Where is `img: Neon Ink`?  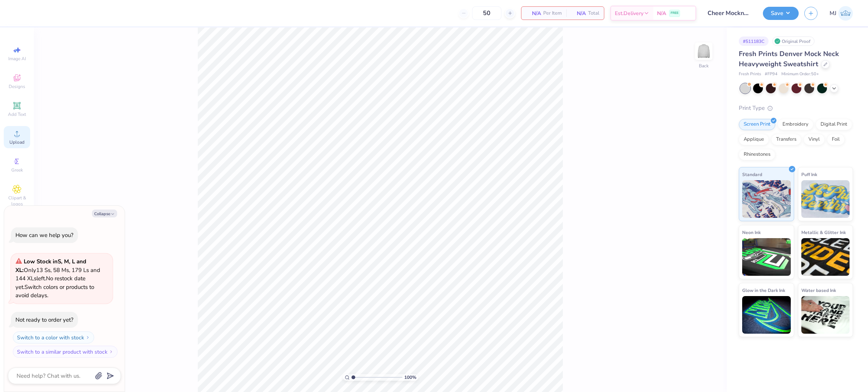
img: Neon Ink is located at coordinates (767, 257).